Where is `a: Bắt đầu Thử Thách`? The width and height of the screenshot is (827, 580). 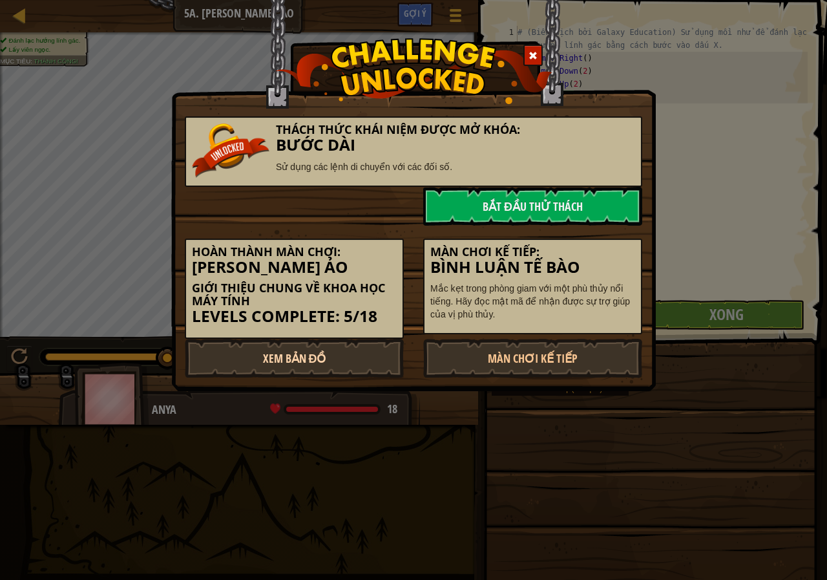 a: Bắt đầu Thử Thách is located at coordinates (533, 206).